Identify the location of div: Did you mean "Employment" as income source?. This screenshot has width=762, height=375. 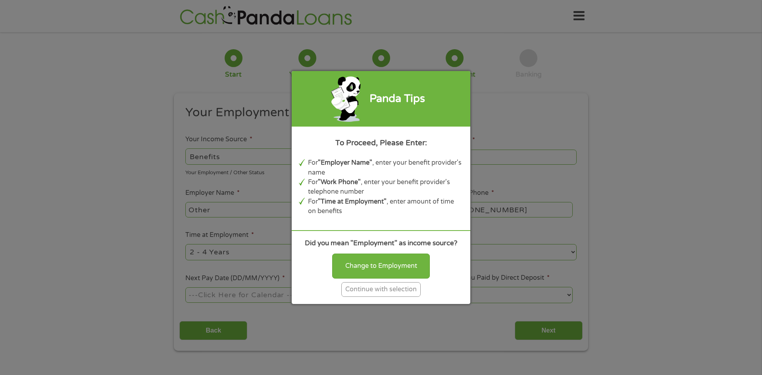
(381, 243).